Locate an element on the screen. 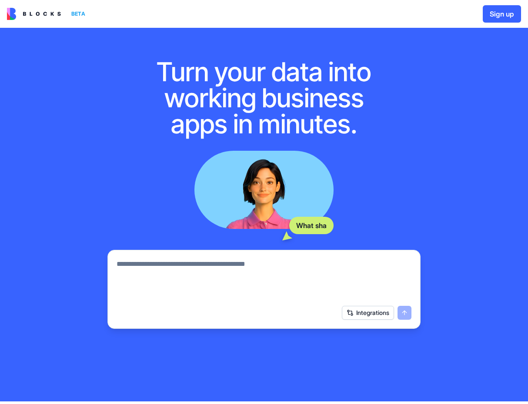 This screenshot has height=404, width=528. h1: Turn your data into working business apps in minutes. is located at coordinates (264, 98).